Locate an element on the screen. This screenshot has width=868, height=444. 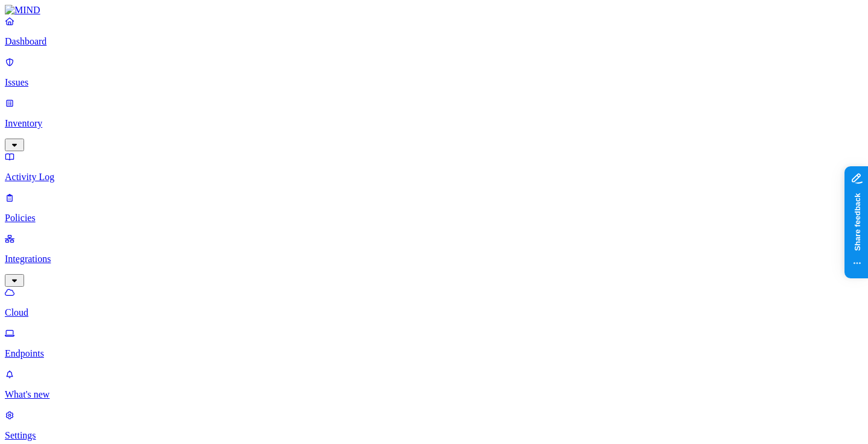
a: What's new is located at coordinates (434, 385).